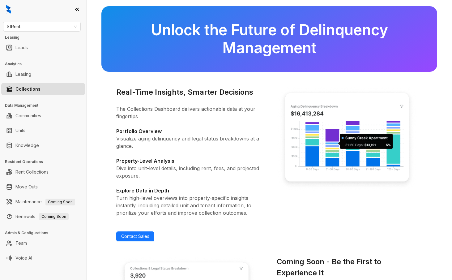  What do you see at coordinates (43, 145) in the screenshot?
I see `li: Knowledge` at bounding box center [43, 145].